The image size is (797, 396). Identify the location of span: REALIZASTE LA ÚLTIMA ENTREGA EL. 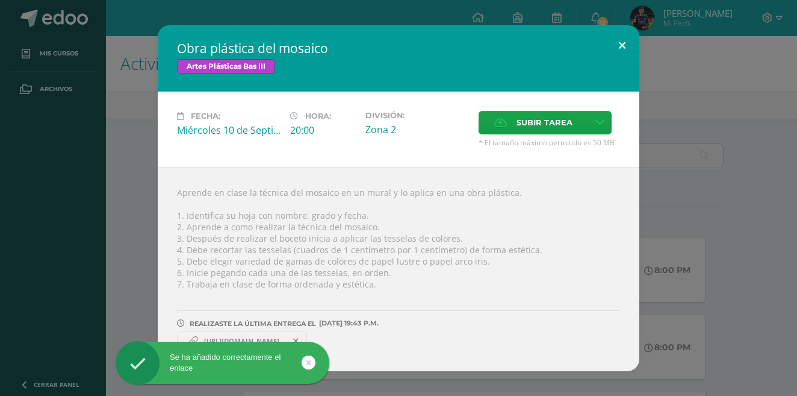
(253, 323).